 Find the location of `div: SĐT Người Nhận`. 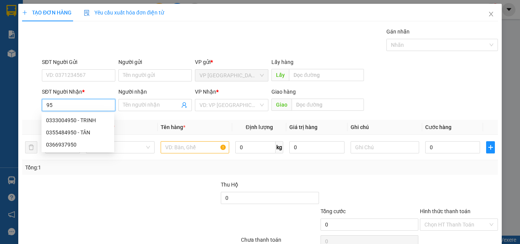

div: SĐT Người Nhận is located at coordinates (78, 92).